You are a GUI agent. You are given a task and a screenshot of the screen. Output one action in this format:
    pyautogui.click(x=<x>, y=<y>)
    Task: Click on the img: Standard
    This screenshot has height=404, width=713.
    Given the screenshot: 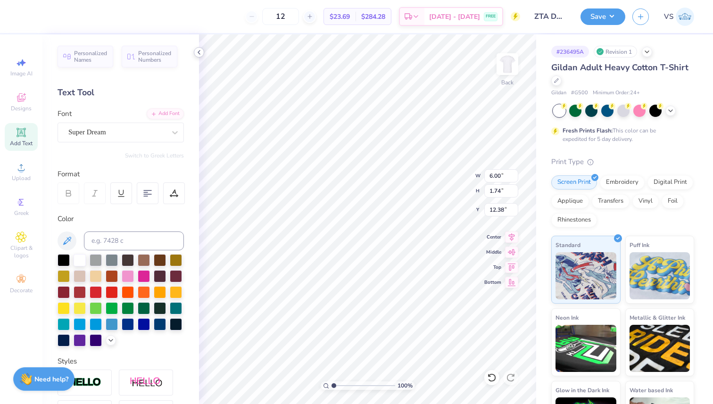 What is the action you would take?
    pyautogui.click(x=585, y=276)
    